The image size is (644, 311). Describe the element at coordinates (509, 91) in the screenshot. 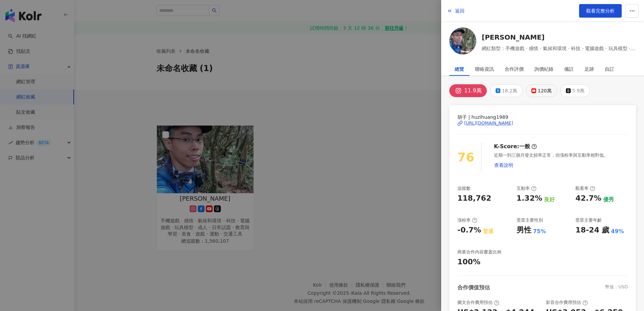

I see `div: 18.2萬` at that location.